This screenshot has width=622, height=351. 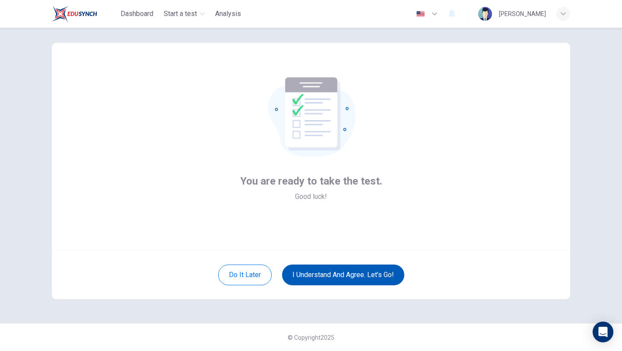 What do you see at coordinates (311, 181) in the screenshot?
I see `span: You are ready to take the test.` at bounding box center [311, 181].